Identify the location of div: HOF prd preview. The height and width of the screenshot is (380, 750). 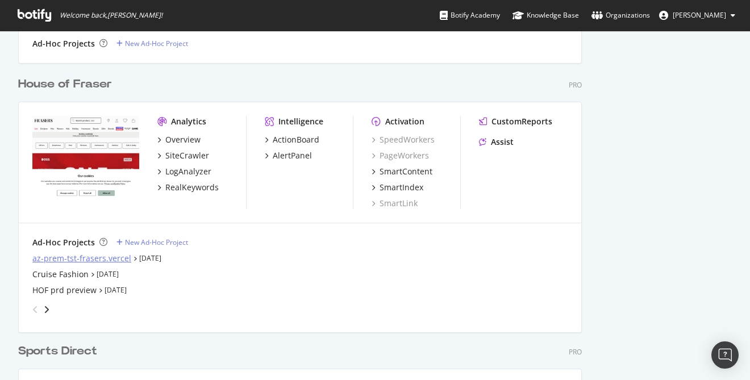
(64, 290).